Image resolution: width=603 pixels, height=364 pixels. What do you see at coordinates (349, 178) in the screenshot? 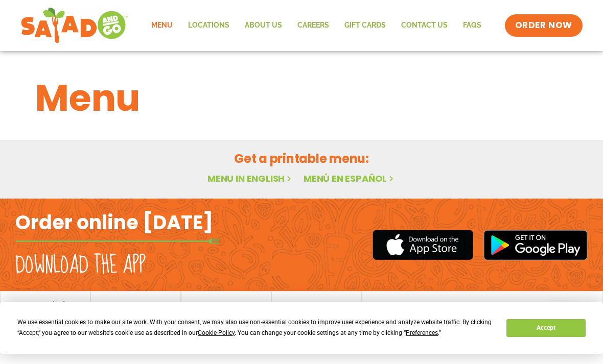
I see `a: Menú en español` at bounding box center [349, 178].